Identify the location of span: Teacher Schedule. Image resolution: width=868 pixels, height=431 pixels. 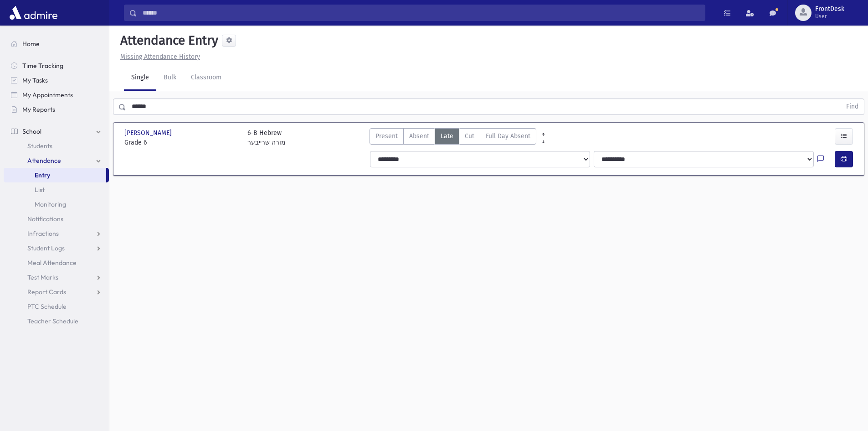
(53, 321).